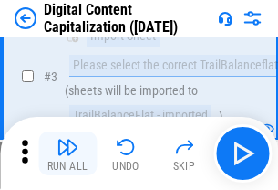 The height and width of the screenshot is (190, 278). I want to click on div: Skip, so click(184, 166).